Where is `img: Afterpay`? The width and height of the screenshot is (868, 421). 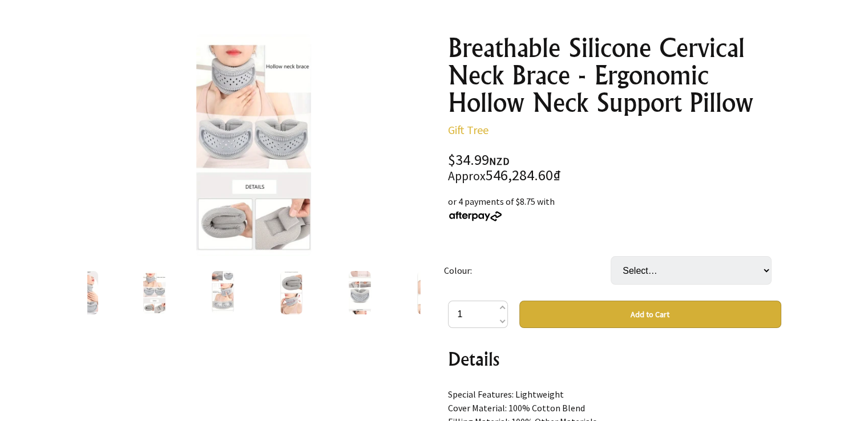 img: Afterpay is located at coordinates (475, 216).